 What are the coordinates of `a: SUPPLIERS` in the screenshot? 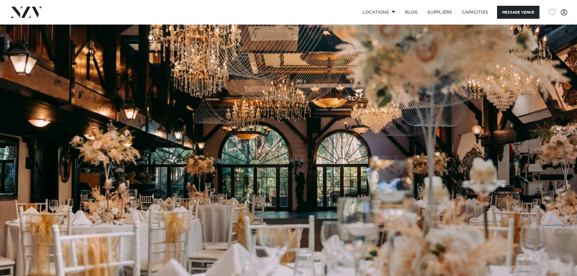 It's located at (439, 12).